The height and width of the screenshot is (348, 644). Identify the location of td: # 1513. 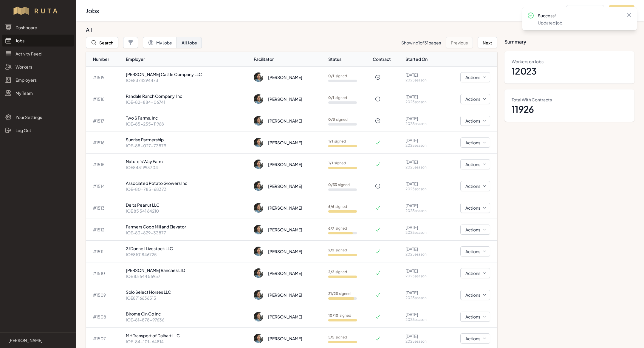
(105, 208).